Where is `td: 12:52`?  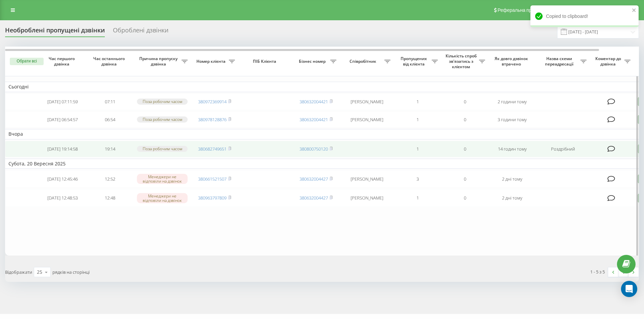 td: 12:52 is located at coordinates (110, 179).